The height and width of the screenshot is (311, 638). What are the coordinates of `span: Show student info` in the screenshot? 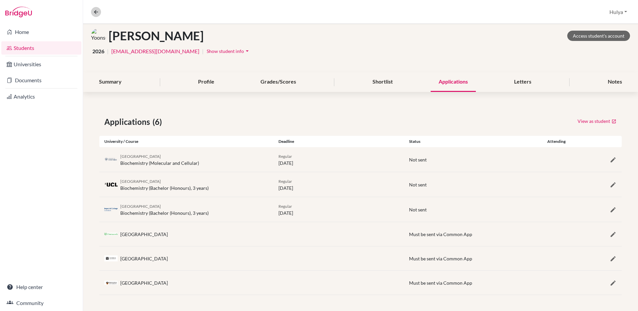 It's located at (225, 51).